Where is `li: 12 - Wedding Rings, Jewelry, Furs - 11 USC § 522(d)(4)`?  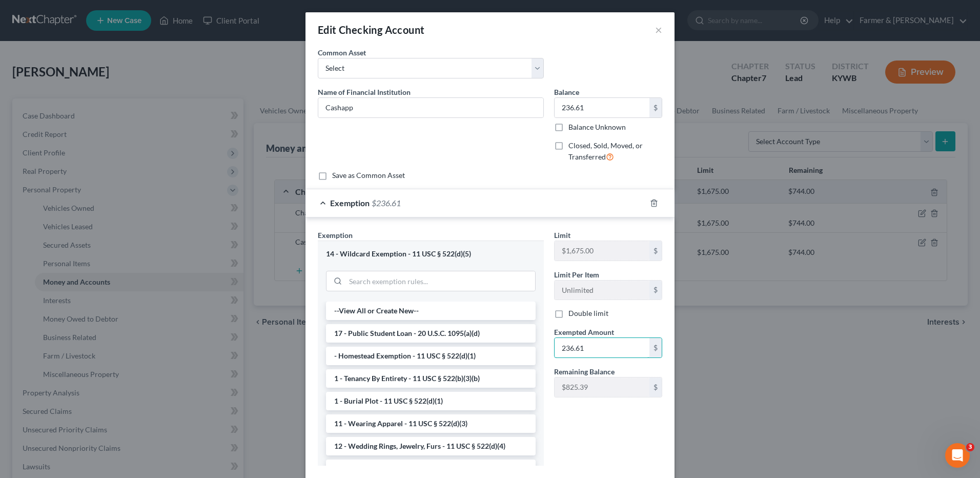
li: 12 - Wedding Rings, Jewelry, Furs - 11 USC § 522(d)(4) is located at coordinates (431, 446).